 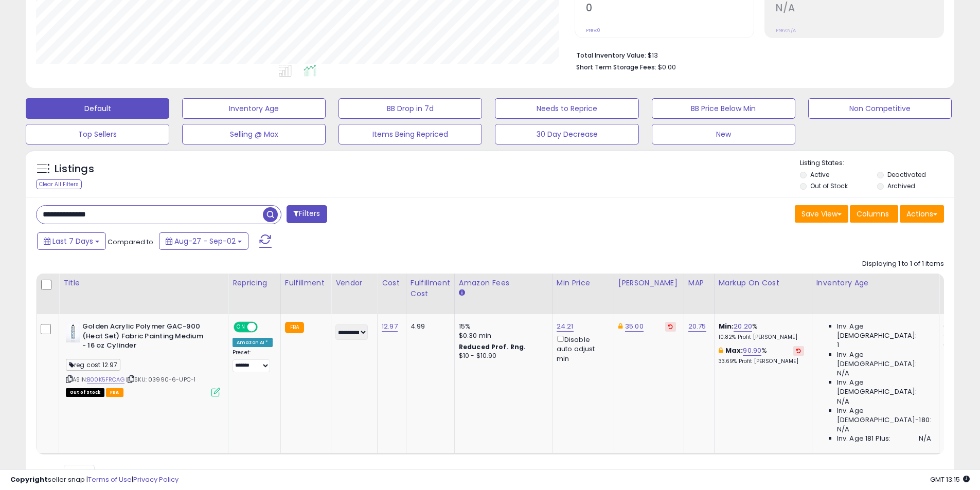 I want to click on button: Selling @ Max, so click(x=254, y=135).